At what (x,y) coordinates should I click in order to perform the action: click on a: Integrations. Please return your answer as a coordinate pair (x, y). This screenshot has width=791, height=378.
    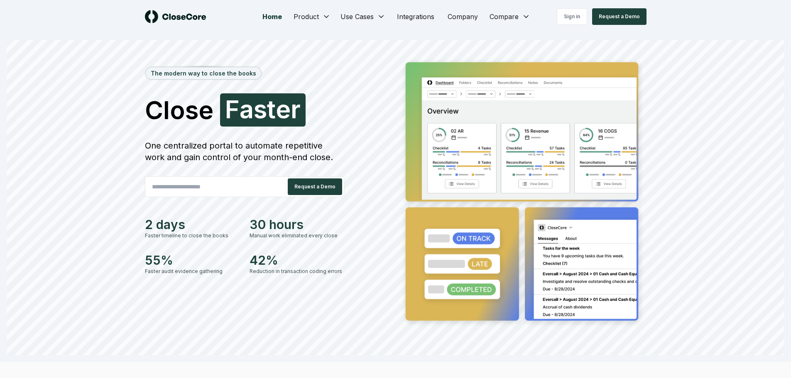
    Looking at the image, I should click on (415, 17).